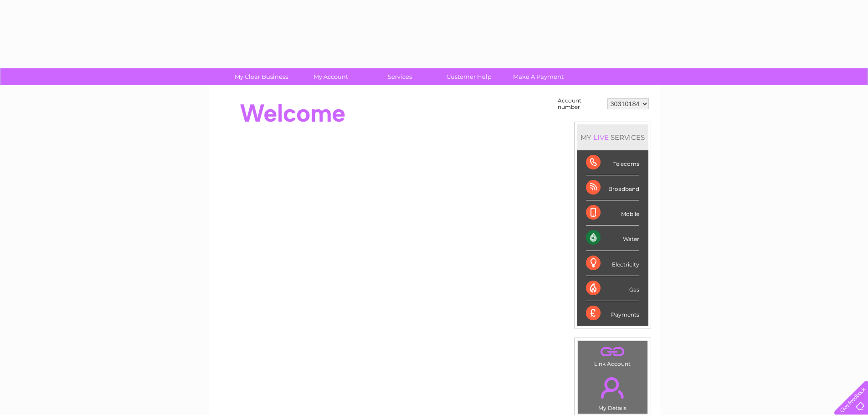 The width and height of the screenshot is (868, 415). What do you see at coordinates (613, 187) in the screenshot?
I see `div: Broadband` at bounding box center [613, 187].